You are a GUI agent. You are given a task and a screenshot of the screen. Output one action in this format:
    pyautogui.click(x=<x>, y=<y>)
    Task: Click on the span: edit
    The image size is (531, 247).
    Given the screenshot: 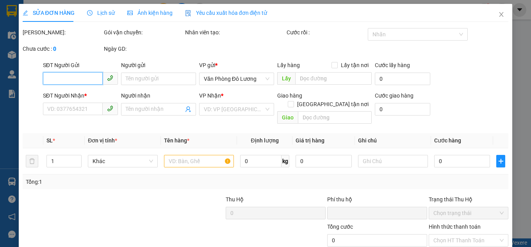 What is the action you would take?
    pyautogui.click(x=25, y=13)
    